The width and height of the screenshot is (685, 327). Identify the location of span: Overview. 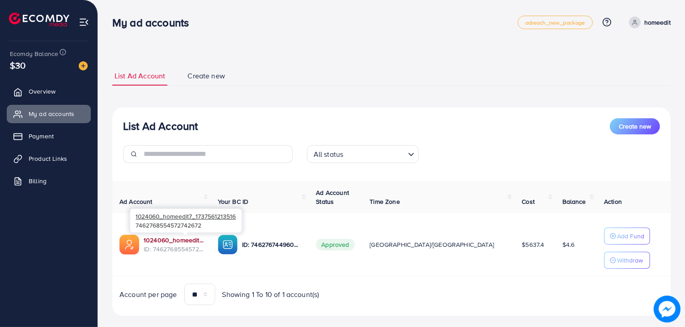
(42, 91).